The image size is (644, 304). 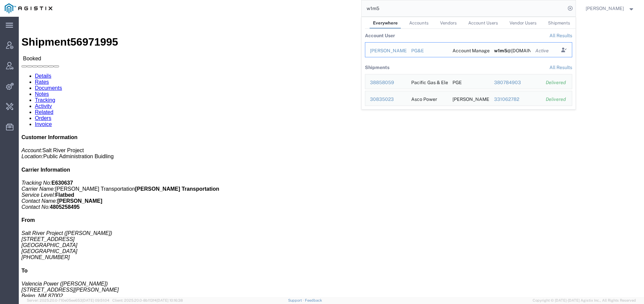 I want to click on a: Feedback, so click(x=313, y=300).